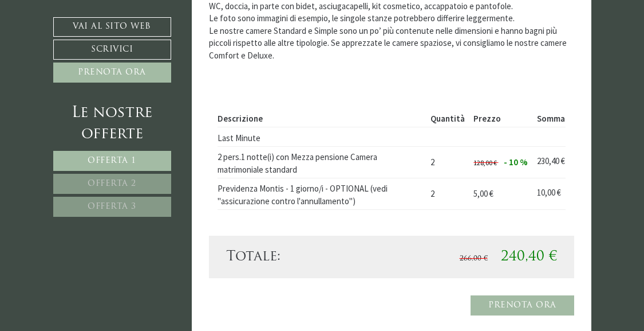  Describe the element at coordinates (549, 193) in the screenshot. I see `td: 10,00 €` at that location.